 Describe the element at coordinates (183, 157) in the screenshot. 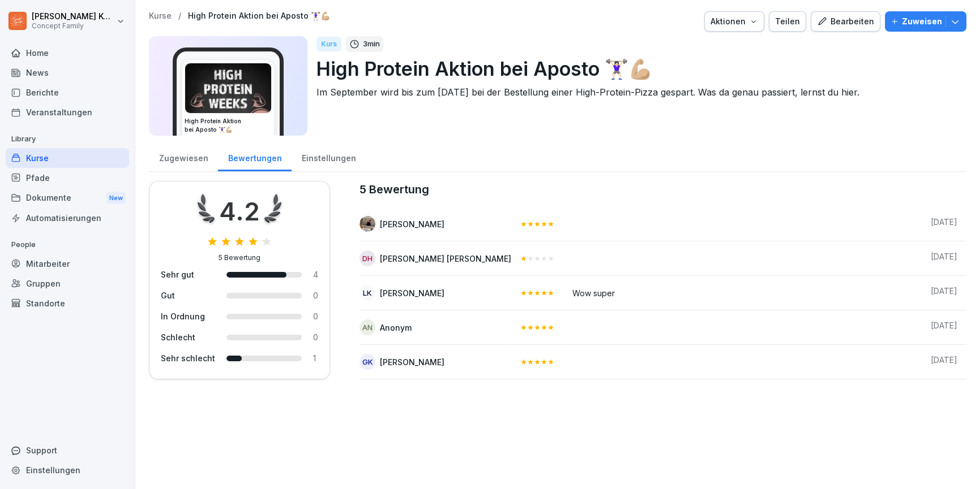

I see `div: Zugewiesen` at that location.